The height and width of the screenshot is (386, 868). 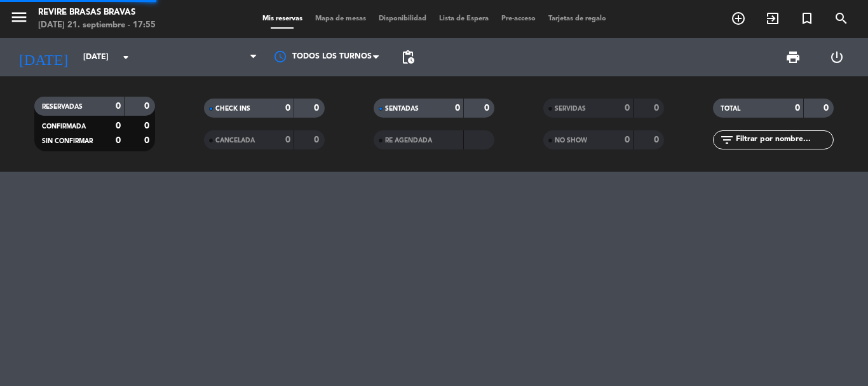 What do you see at coordinates (738, 19) in the screenshot?
I see `i: add_circle_outline` at bounding box center [738, 19].